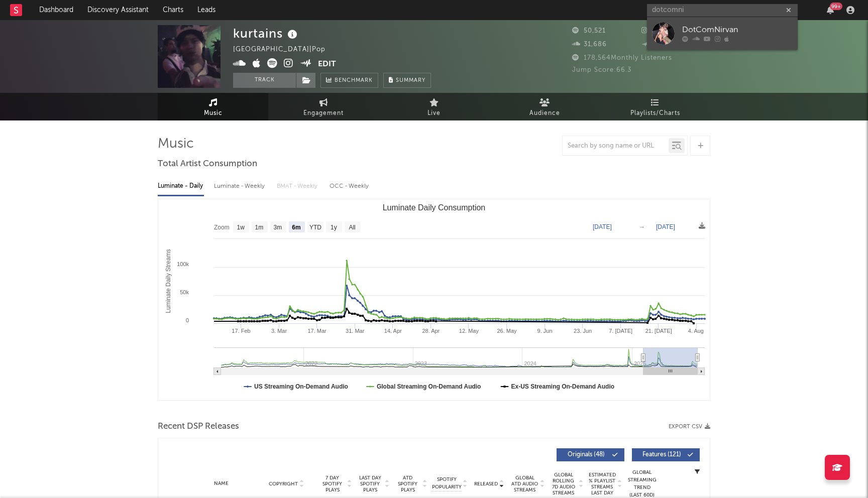 This screenshot has width=868, height=498. What do you see at coordinates (723, 10) in the screenshot?
I see `input: Search for artists` at bounding box center [723, 10].